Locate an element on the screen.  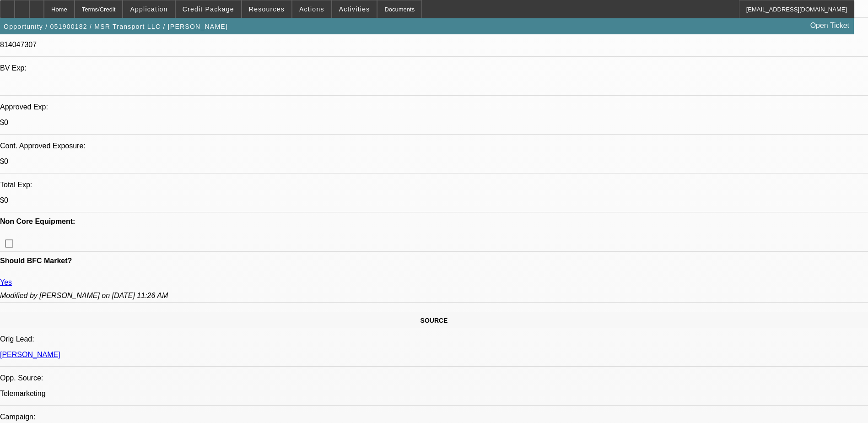
span: Credit Package is located at coordinates (208, 9).